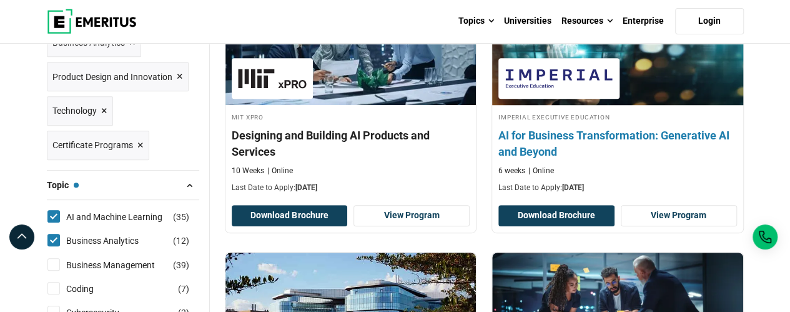  I want to click on span: Technology, so click(74, 111).